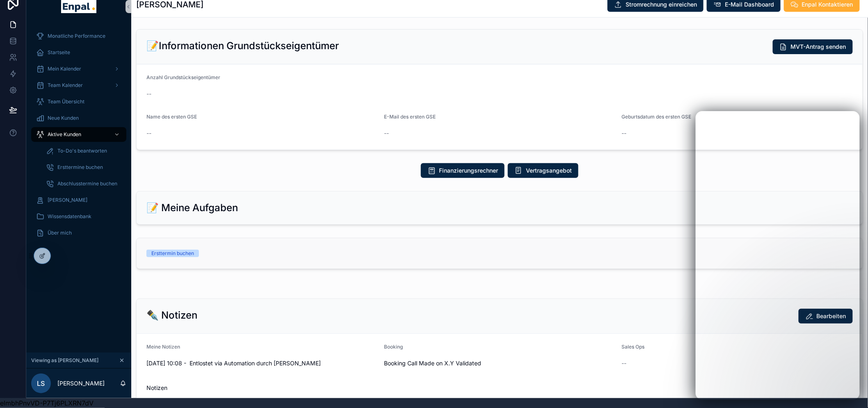 This screenshot has height=408, width=868. Describe the element at coordinates (394, 347) in the screenshot. I see `span: Booking` at that location.